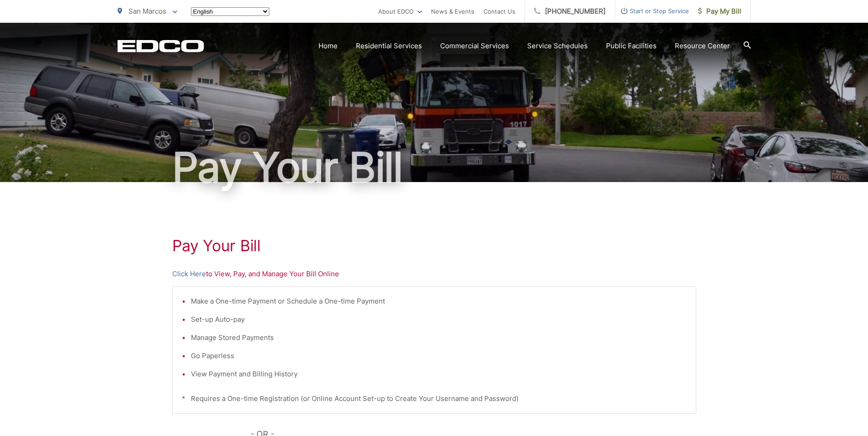 Image resolution: width=868 pixels, height=436 pixels. I want to click on a: Resource Center, so click(702, 46).